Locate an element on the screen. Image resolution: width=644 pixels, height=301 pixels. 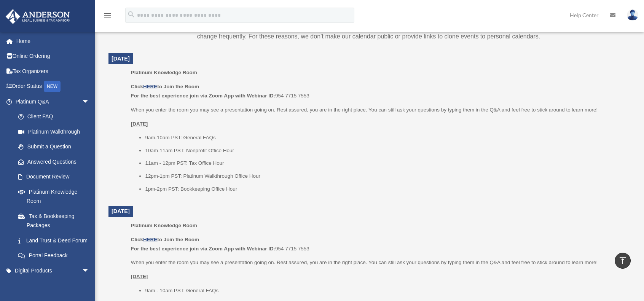
div: NEW is located at coordinates (52, 86).